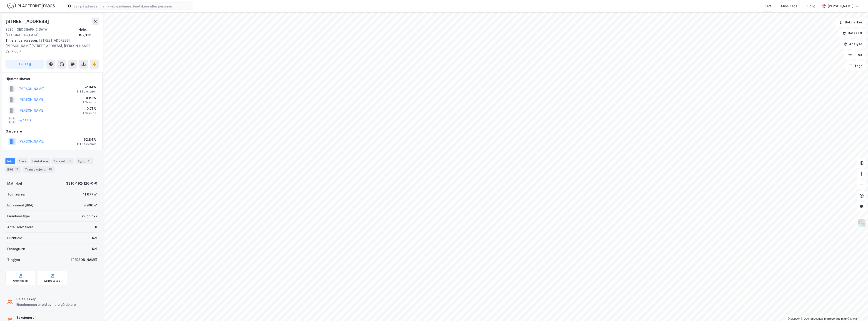 The width and height of the screenshot is (868, 321). What do you see at coordinates (789, 6) in the screenshot?
I see `div: Mine Tags` at bounding box center [789, 6].